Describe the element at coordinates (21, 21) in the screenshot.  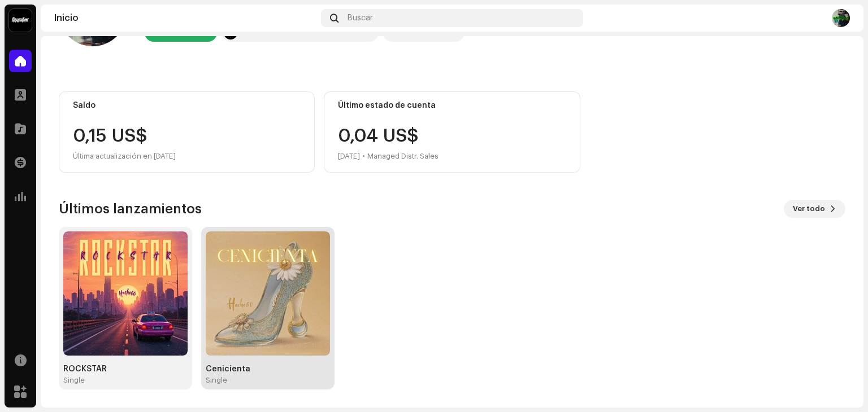
I see `img: 10370c6a-d0e2-4592-b8a2-38f444b0ca44` at that location.